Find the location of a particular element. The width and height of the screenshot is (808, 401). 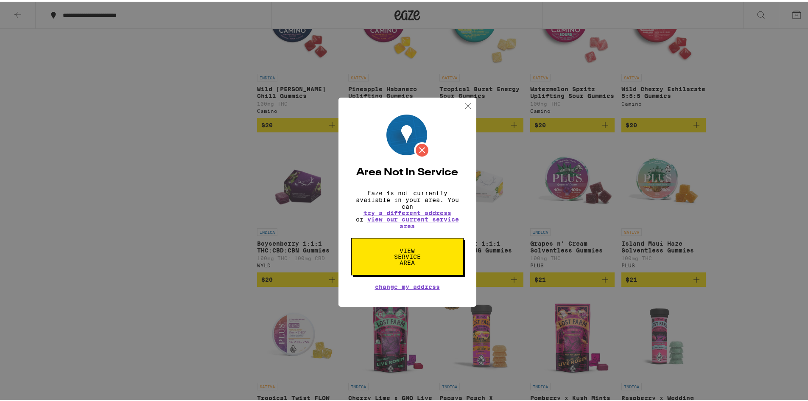

span: Change My Address is located at coordinates (407, 285).